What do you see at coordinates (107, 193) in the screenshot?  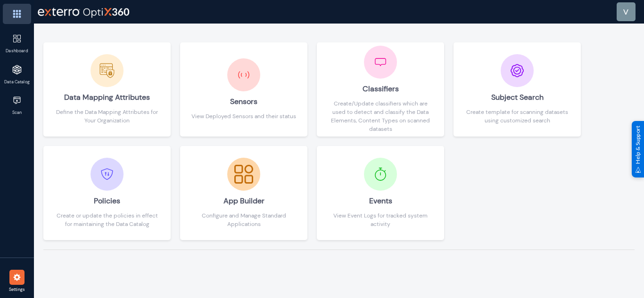 I see `button: PoliciesCreate or update the policies in effect for maintaining the Data Catalog` at bounding box center [107, 193].